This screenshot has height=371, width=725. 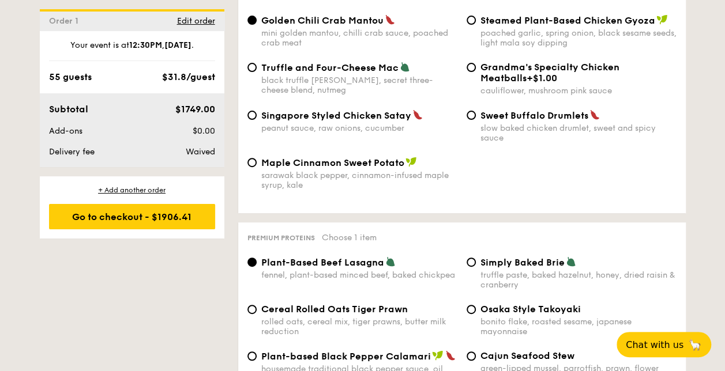 What do you see at coordinates (346, 356) in the screenshot?
I see `span: Plant-based Black Pepper Calamari` at bounding box center [346, 356].